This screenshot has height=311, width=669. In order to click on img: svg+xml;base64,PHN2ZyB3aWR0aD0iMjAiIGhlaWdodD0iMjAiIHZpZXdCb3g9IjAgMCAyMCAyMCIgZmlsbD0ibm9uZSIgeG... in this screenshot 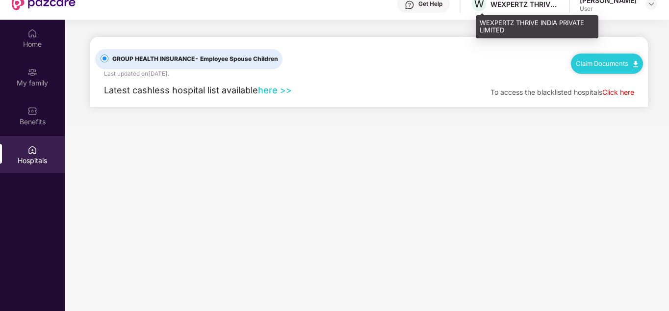, I will do `click(32, 72)`.